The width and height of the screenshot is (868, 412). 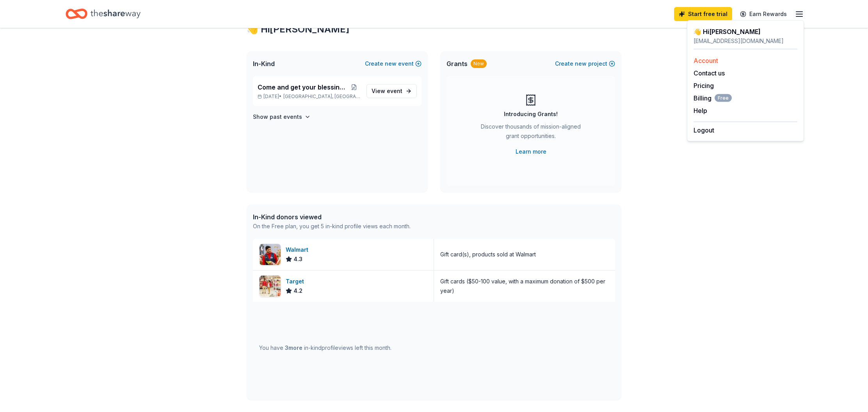 What do you see at coordinates (325, 348) in the screenshot?
I see `div: You have in-kind profile views left this month.` at bounding box center [325, 348].